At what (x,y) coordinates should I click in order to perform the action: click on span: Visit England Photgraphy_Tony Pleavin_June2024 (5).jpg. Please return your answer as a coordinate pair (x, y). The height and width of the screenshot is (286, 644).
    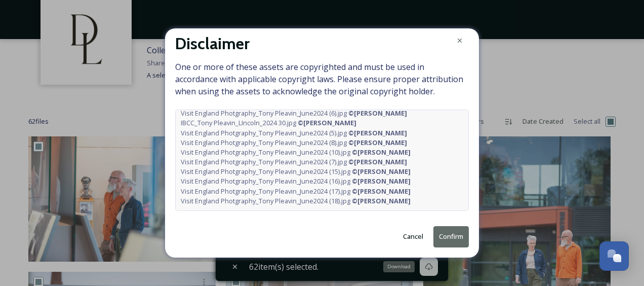
    Looking at the image, I should click on (294, 133).